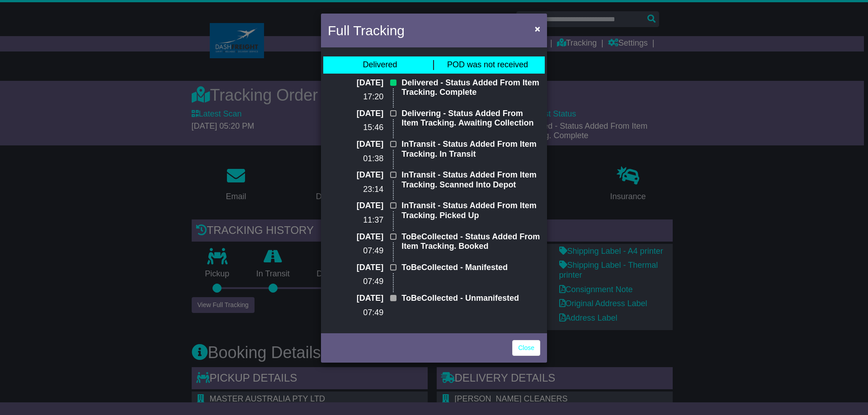 The height and width of the screenshot is (415, 868). I want to click on p: ToBeCollected - Manifested, so click(471, 268).